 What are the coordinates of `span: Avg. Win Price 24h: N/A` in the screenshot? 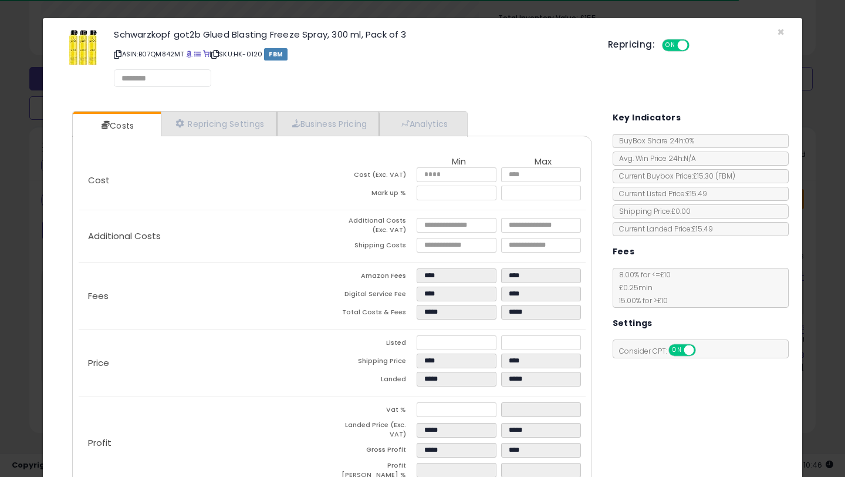 It's located at (654, 158).